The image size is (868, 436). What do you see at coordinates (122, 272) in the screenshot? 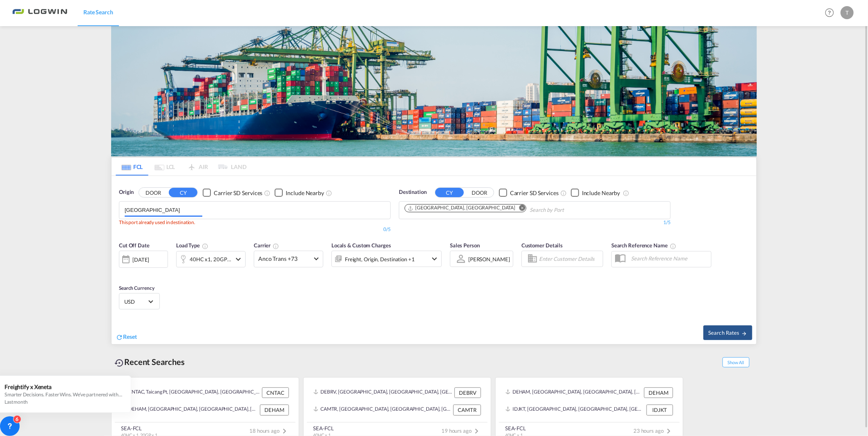
I see `md-datepicker: Select` at bounding box center [122, 272].